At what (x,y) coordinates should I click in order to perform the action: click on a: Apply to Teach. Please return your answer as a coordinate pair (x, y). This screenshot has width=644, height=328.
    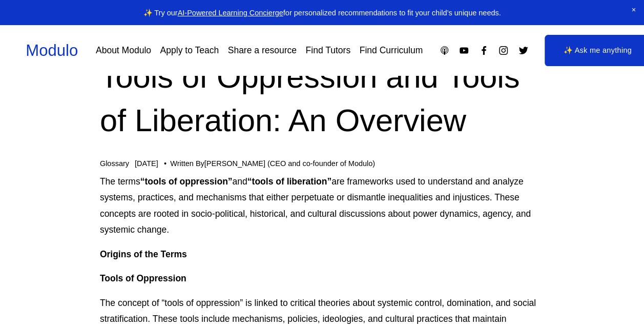
    Looking at the image, I should click on (190, 50).